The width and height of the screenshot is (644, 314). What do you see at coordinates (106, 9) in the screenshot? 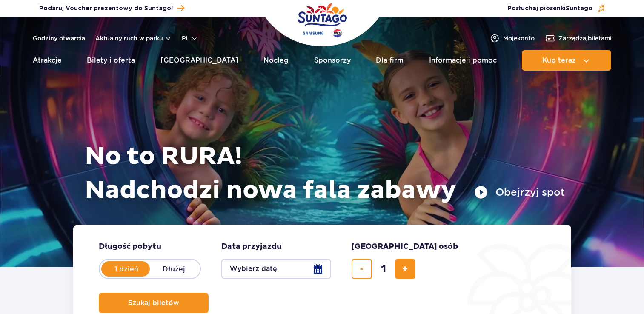
I see `span: Podaruj Voucher prezentowy do Suntago!` at bounding box center [106, 9].